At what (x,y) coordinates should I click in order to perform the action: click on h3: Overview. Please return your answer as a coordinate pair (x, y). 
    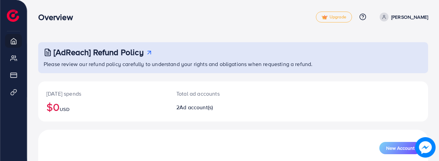
    Looking at the image, I should click on (58, 17).